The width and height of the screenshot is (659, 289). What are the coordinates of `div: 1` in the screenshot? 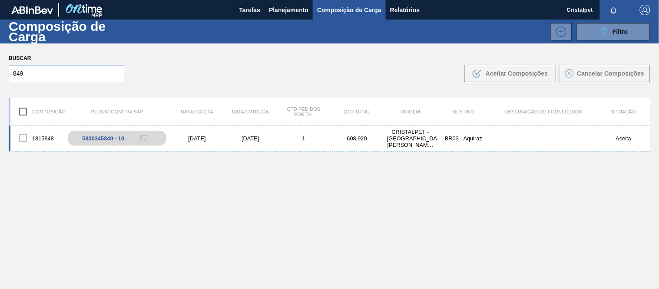 It's located at (303, 138).